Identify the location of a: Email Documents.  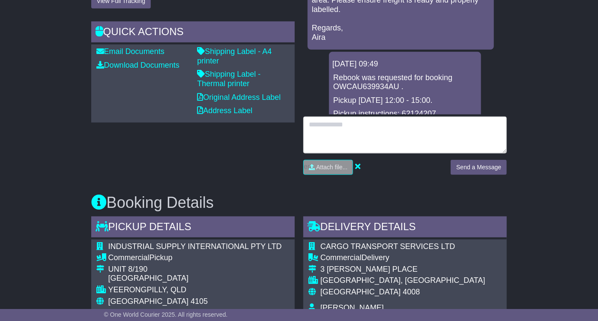
(130, 51).